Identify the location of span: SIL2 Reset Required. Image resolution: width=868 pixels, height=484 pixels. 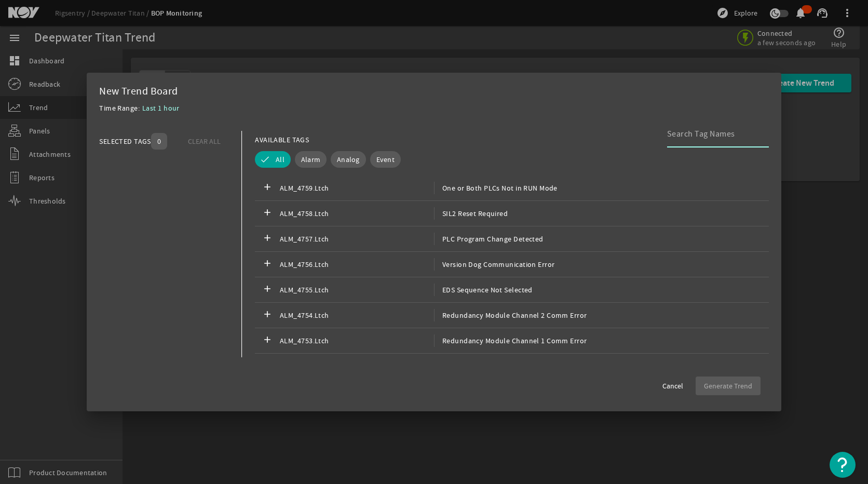
(471, 213).